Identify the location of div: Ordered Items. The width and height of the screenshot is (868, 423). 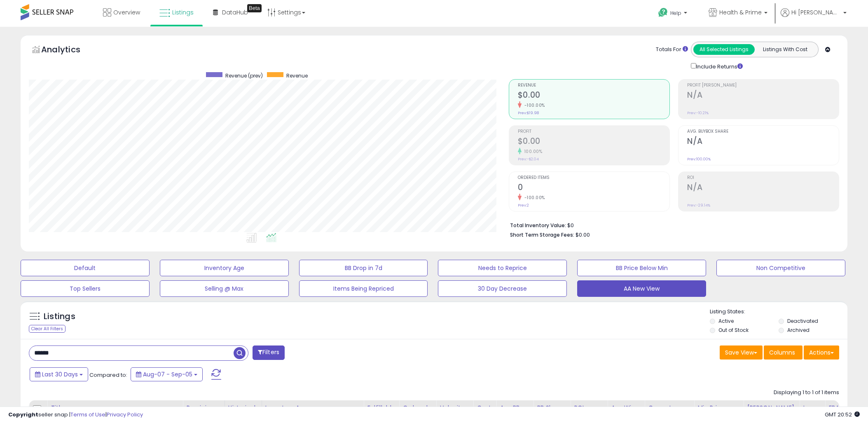
(417, 412).